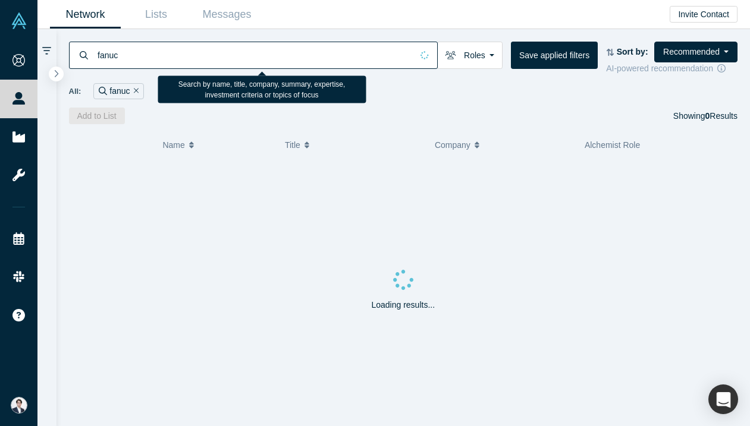 Image resolution: width=750 pixels, height=426 pixels. What do you see at coordinates (470, 55) in the screenshot?
I see `button: Roles` at bounding box center [470, 55].